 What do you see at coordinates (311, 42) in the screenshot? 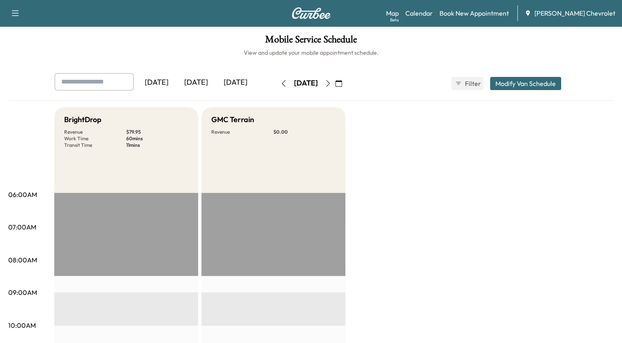
I see `h1: Mobile Service Schedule` at bounding box center [311, 42].